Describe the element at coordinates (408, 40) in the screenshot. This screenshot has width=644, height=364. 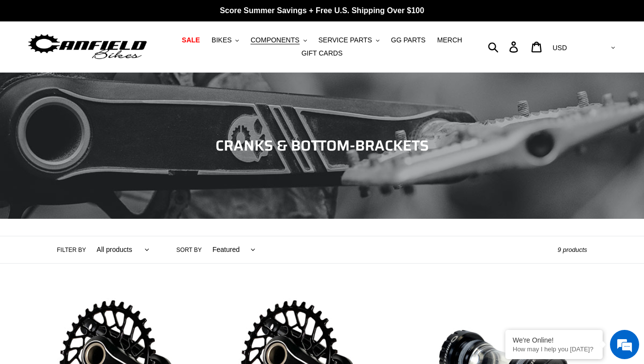
I see `span: GG PARTS` at that location.